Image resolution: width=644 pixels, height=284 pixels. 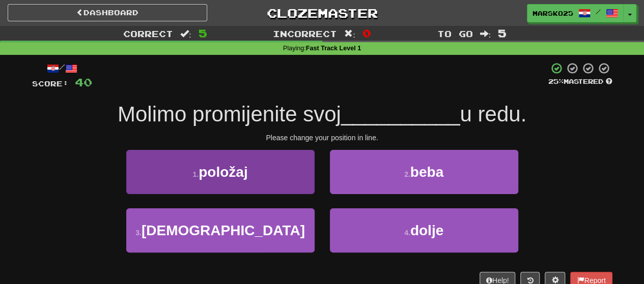 What do you see at coordinates (553, 13) in the screenshot?
I see `span: marsko25` at bounding box center [553, 13].